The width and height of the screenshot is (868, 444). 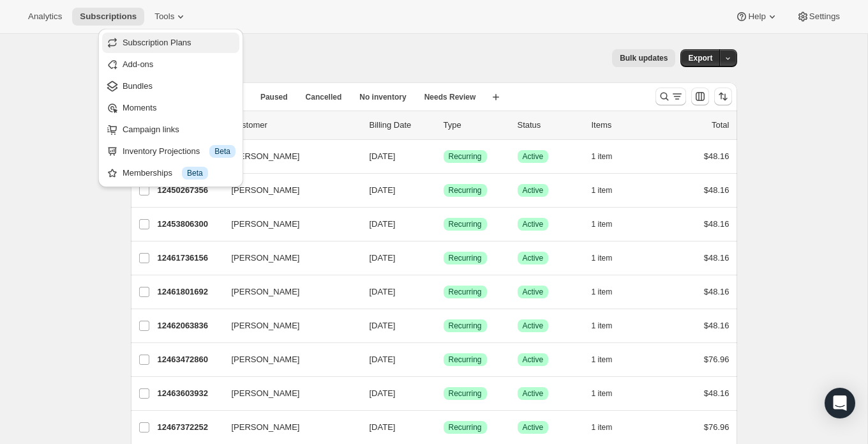 What do you see at coordinates (179, 151) in the screenshot?
I see `div: Inventory Projections` at bounding box center [179, 151].